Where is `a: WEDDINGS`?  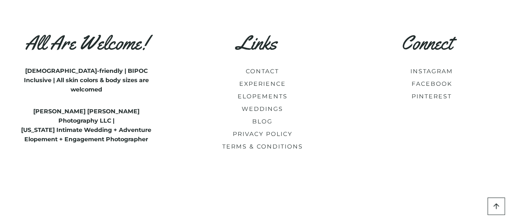 a: WEDDINGS is located at coordinates (262, 109).